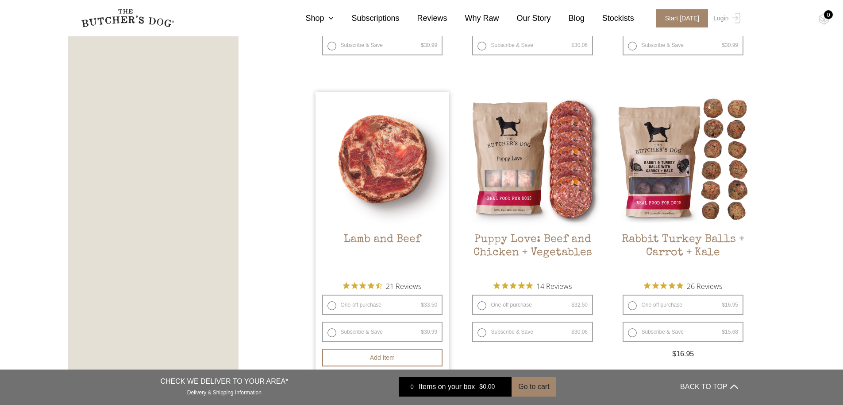 The height and width of the screenshot is (405, 843). What do you see at coordinates (224, 381) in the screenshot?
I see `p: CHECK WE DELIVER TO YOUR AREA*` at bounding box center [224, 381].